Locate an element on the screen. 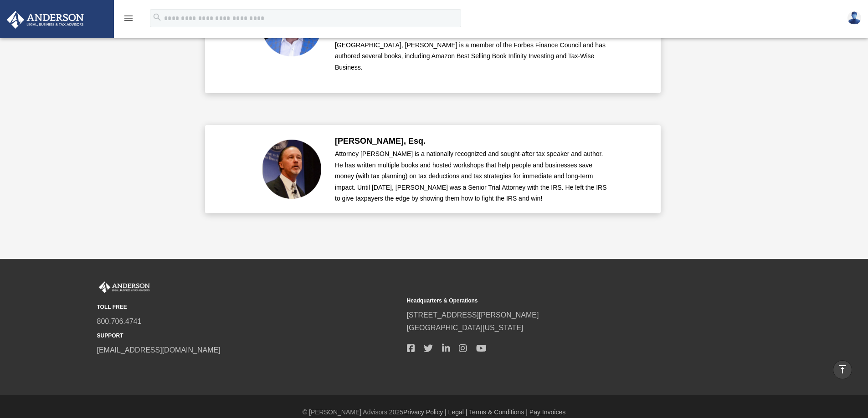 The image size is (868, 418). a: Terms & Conditions | is located at coordinates (498, 412).